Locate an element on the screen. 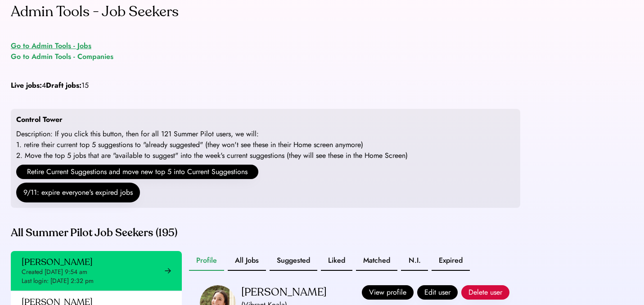 This screenshot has width=644, height=305. strong: Draft jobs: is located at coordinates (64, 85).